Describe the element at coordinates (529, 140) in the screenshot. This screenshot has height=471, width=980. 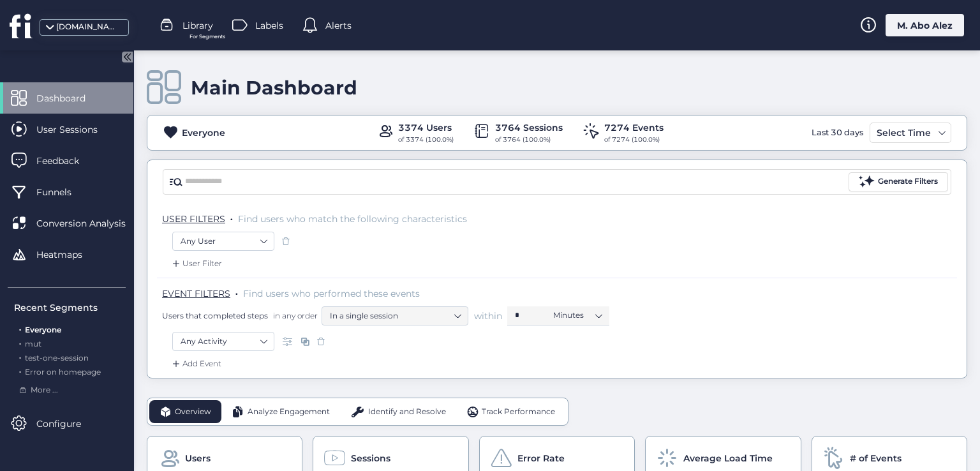
I see `div: of 3764 (100.0%)` at that location.